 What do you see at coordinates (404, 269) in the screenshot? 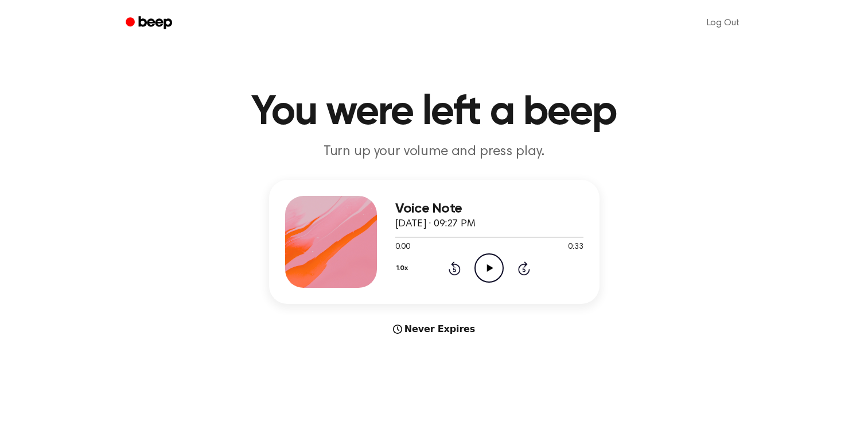
I see `button: 1.0x` at bounding box center [404, 269].